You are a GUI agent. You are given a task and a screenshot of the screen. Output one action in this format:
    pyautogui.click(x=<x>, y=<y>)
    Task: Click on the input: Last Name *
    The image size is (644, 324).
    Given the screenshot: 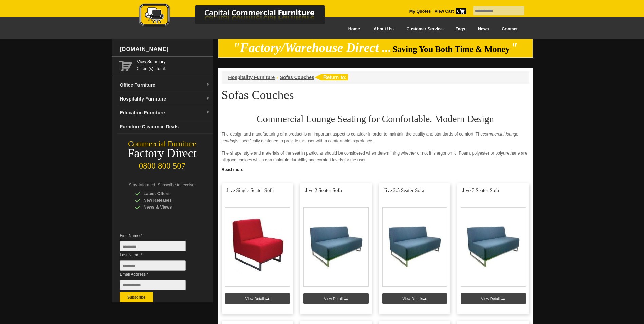 What is the action you would take?
    pyautogui.click(x=153, y=266)
    